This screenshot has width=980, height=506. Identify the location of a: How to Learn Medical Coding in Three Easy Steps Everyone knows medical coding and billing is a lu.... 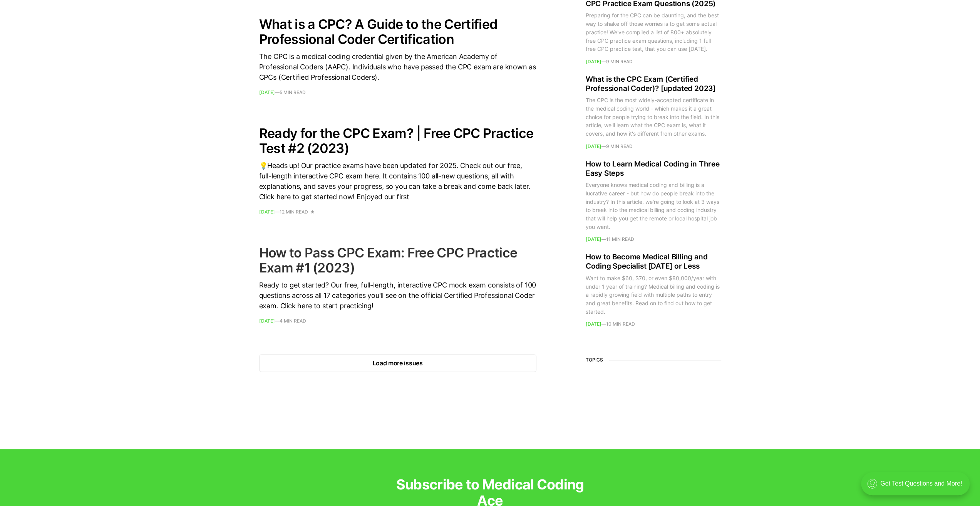
(653, 201).